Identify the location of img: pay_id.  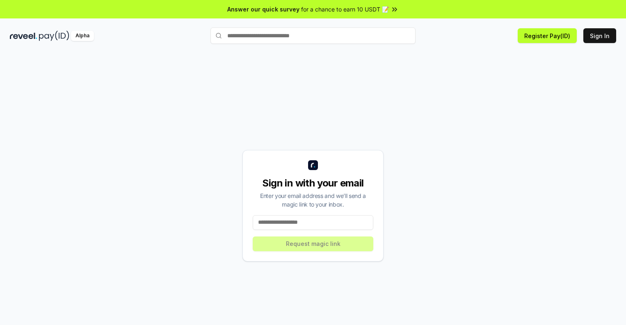
(54, 36).